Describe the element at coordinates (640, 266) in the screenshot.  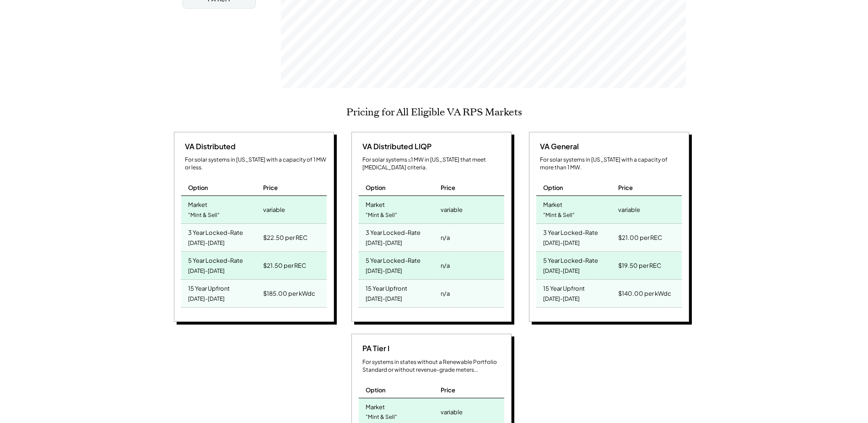
I see `div: $19.50 per REC` at that location.